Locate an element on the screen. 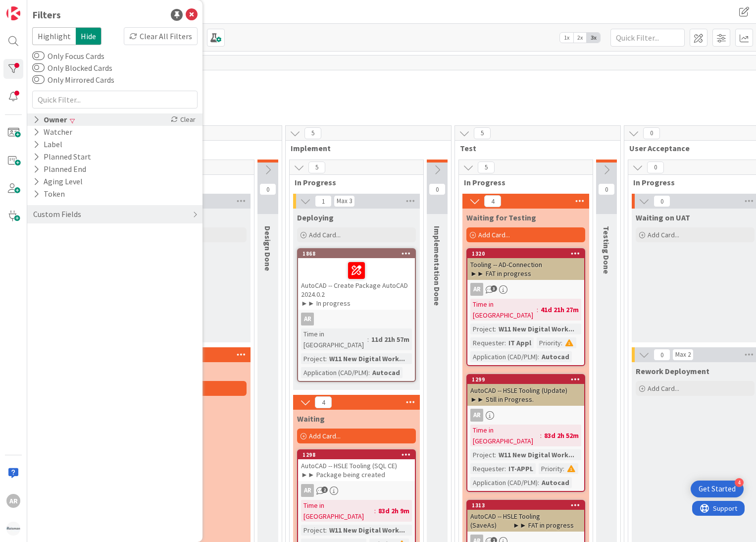  img: avatar is located at coordinates (14, 528).